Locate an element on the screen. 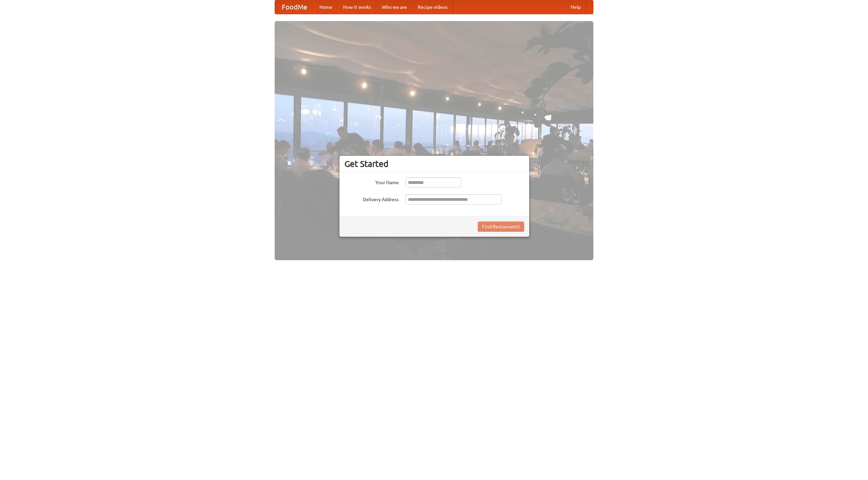  a: Home is located at coordinates (326, 7).